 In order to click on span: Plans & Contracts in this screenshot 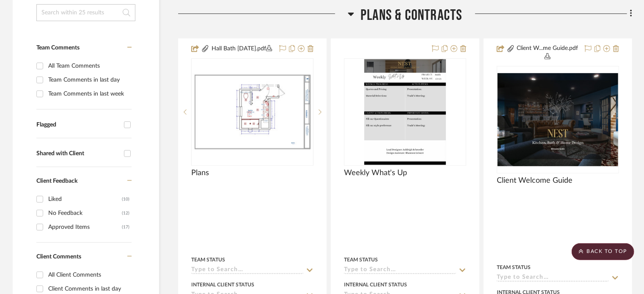, I will do `click(411, 15)`.